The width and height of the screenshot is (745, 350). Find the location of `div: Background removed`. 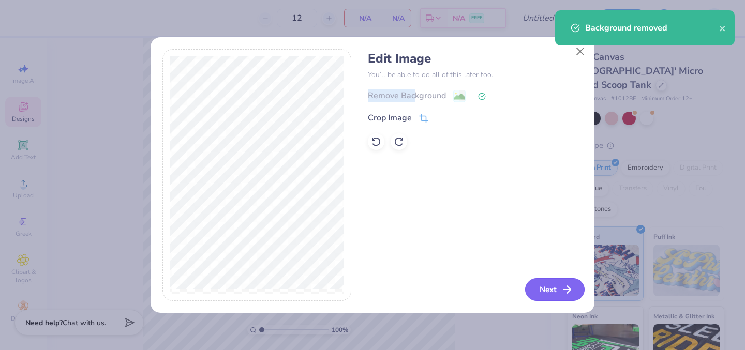

div: Background removed is located at coordinates (652, 28).